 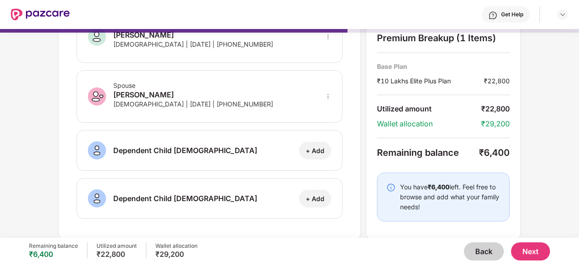 I want to click on div: Spouse, so click(x=193, y=85).